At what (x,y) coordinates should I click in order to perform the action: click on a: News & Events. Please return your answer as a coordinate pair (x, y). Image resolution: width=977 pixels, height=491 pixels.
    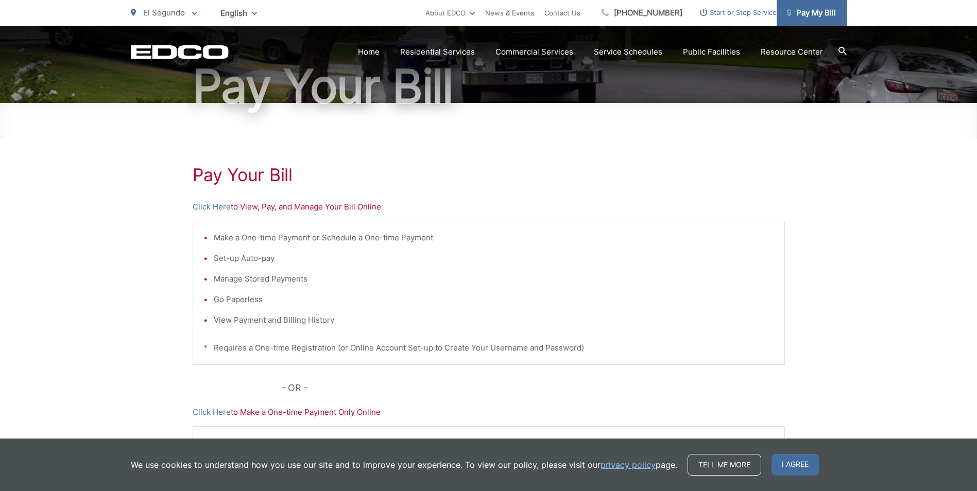
    Looking at the image, I should click on (509, 13).